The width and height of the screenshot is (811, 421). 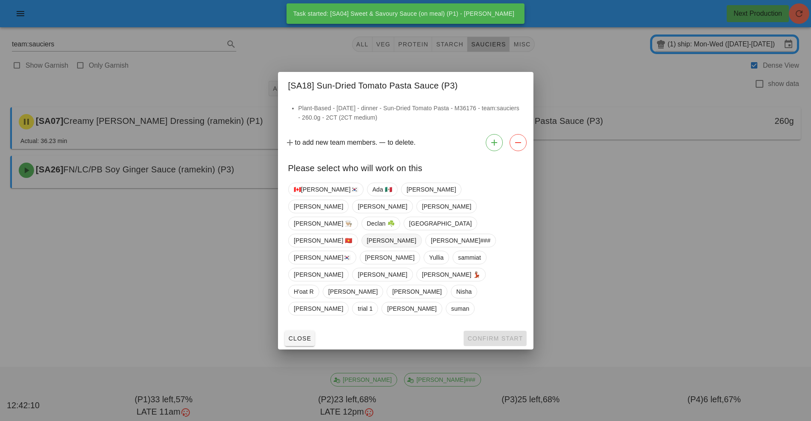 What do you see at coordinates (463, 291) in the screenshot?
I see `span: Nisha` at bounding box center [463, 291].